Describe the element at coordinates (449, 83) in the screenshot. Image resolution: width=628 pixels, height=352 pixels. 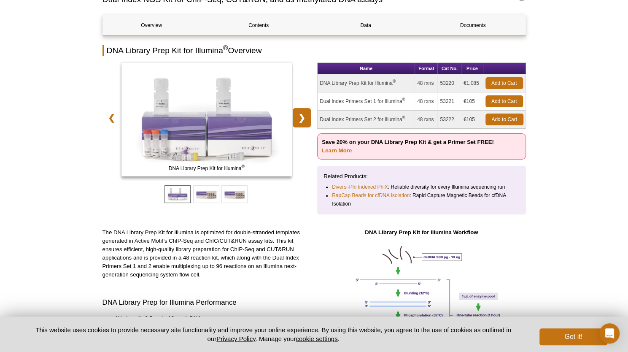
I see `td: 53220` at that location.